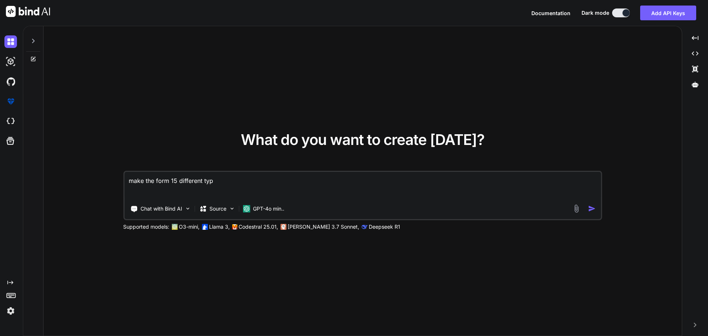  Describe the element at coordinates (11, 311) in the screenshot. I see `img: settings` at that location.